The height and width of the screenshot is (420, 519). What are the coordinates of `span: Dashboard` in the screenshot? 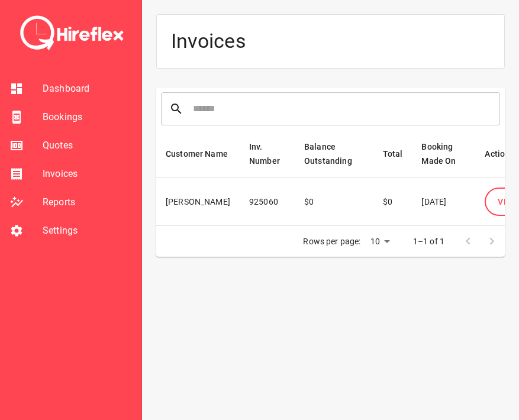 It's located at (87, 89).